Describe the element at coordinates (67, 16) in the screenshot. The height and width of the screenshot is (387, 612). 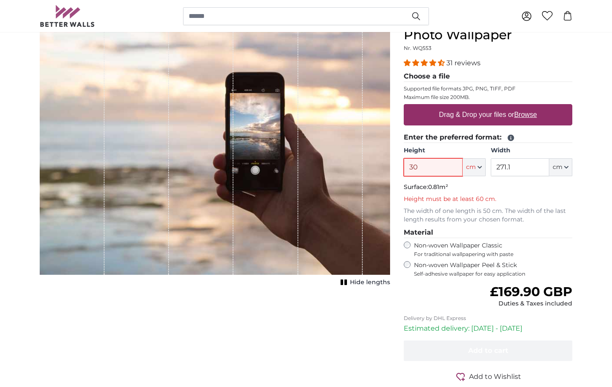
I see `img: Betterwalls` at that location.